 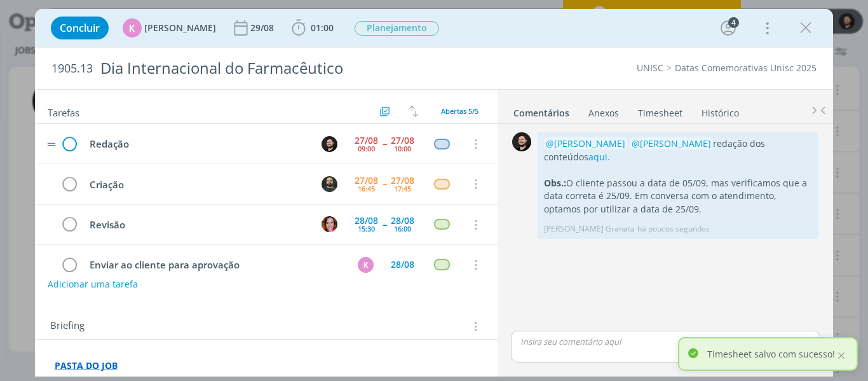 What do you see at coordinates (366, 265) in the screenshot?
I see `button: K` at bounding box center [366, 265].